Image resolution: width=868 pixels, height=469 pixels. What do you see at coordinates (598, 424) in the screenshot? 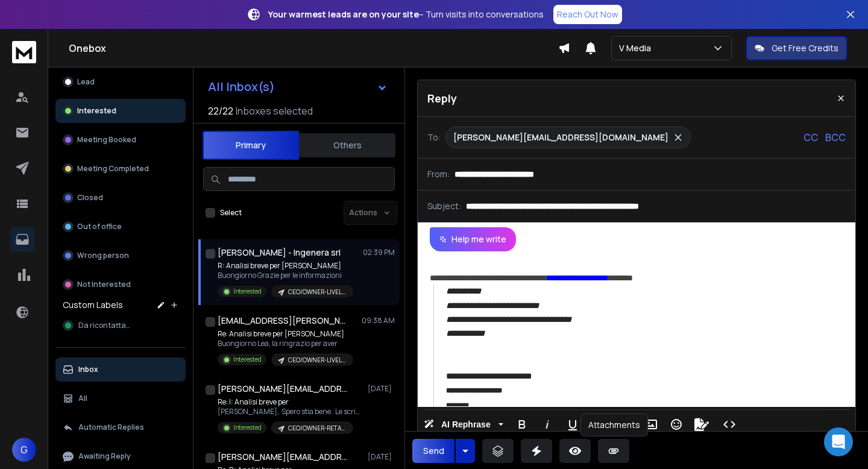
I see `button: More Text` at bounding box center [598, 424].